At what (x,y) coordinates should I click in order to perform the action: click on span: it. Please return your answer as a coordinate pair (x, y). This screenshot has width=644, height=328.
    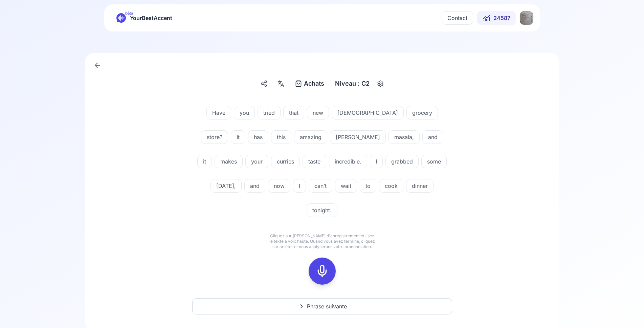
    Looking at the image, I should click on (204, 162).